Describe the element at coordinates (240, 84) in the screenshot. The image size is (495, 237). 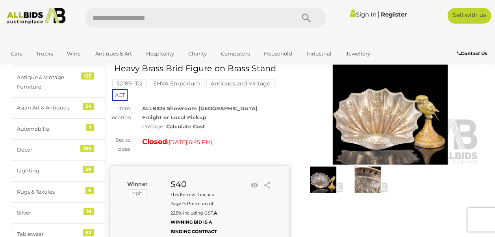
I see `a: Antiques and Vintage` at that location.